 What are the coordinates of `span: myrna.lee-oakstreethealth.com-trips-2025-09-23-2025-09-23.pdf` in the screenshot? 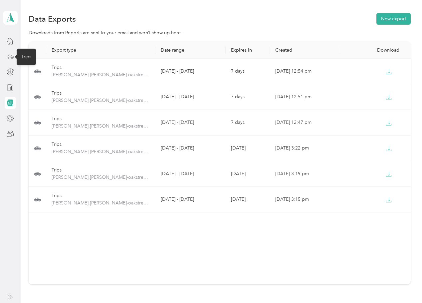 It's located at (101, 152).